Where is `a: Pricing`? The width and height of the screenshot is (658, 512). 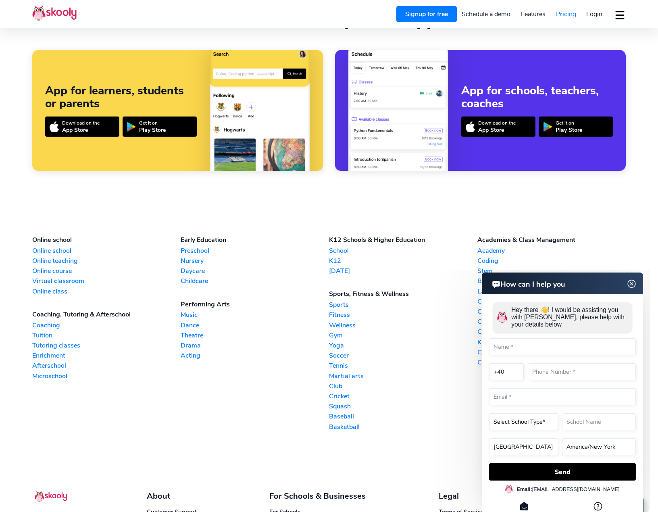
a: Pricing is located at coordinates (566, 14).